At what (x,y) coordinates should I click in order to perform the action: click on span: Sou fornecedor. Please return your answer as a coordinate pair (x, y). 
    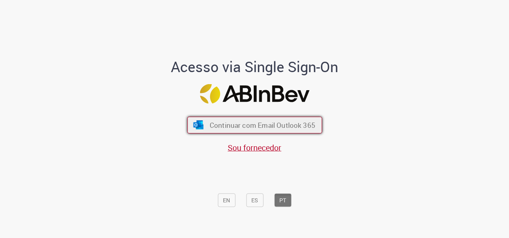
    Looking at the image, I should click on (255, 147).